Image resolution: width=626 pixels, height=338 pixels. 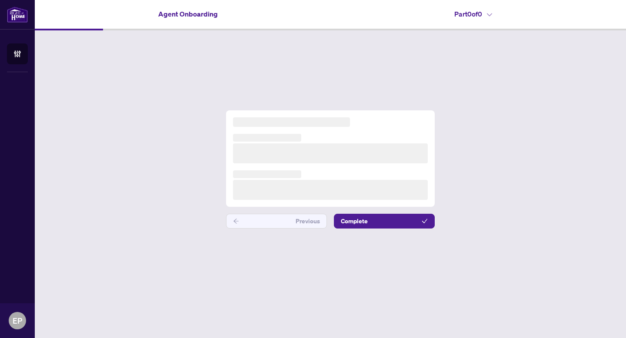 I want to click on img: logo, so click(x=17, y=14).